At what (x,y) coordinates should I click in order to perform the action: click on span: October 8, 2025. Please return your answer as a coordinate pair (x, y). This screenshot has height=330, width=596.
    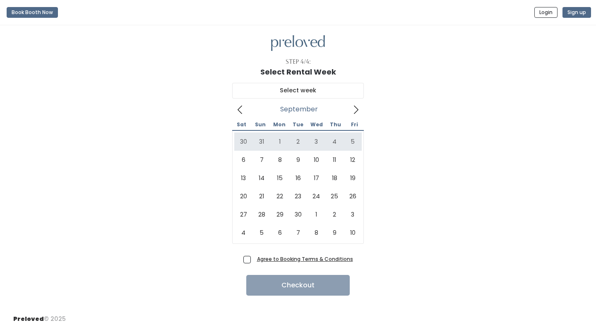
    Looking at the image, I should click on (316, 233).